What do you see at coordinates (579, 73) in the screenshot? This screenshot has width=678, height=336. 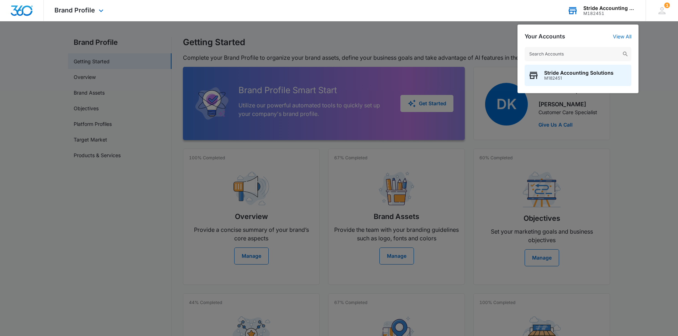 I see `span: Stride Accounting Solutions` at bounding box center [579, 73].